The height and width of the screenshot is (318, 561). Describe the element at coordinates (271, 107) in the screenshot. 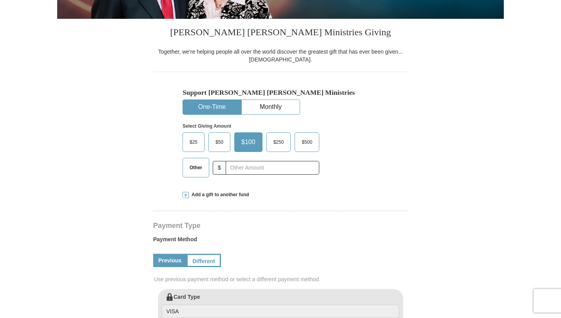

I see `button: Monthly` at that location.